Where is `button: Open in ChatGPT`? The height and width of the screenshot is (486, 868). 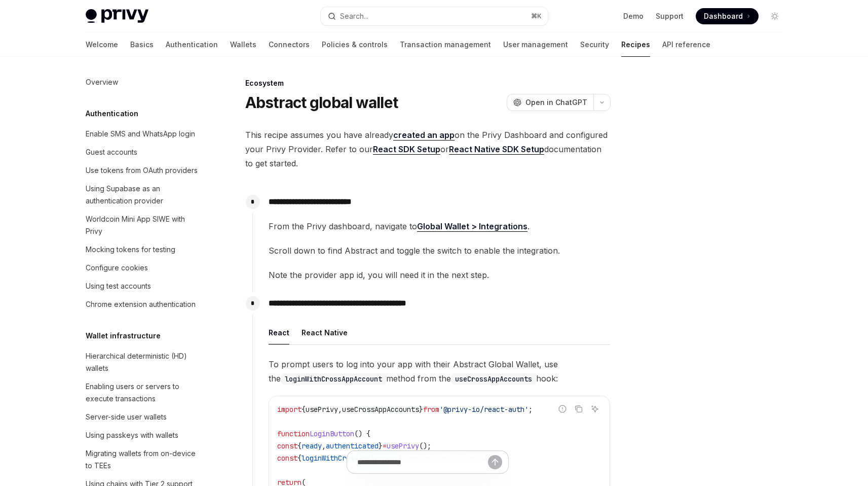 button: Open in ChatGPT is located at coordinates (550, 103).